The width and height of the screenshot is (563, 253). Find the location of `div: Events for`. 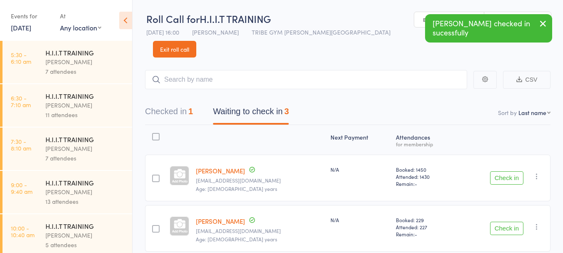

div: Events for is located at coordinates (31, 16).